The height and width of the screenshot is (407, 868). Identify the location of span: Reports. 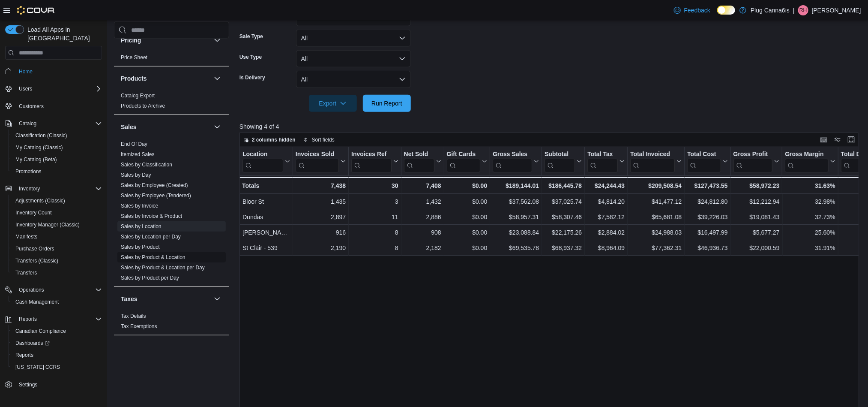
(58, 319).